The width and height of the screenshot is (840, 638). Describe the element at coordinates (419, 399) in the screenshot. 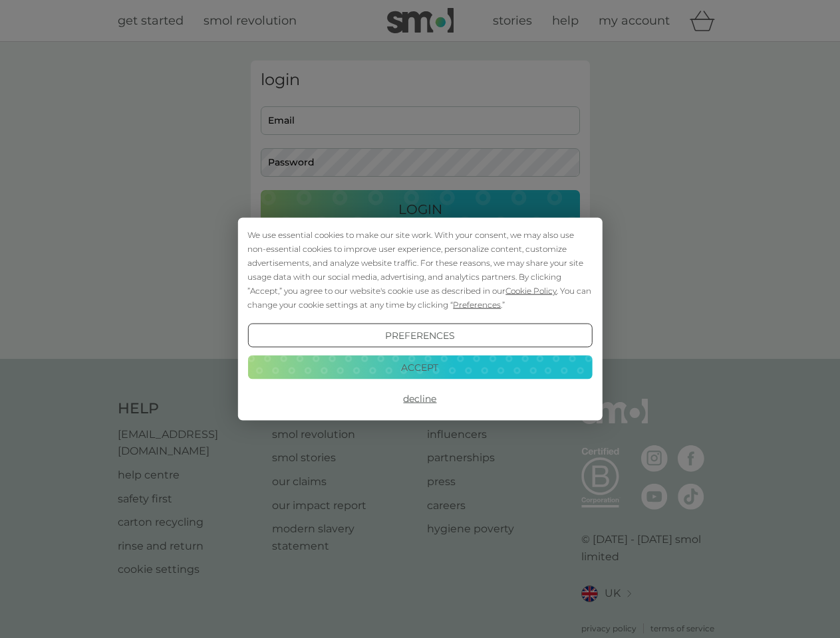

I see `button: Decline` at that location.